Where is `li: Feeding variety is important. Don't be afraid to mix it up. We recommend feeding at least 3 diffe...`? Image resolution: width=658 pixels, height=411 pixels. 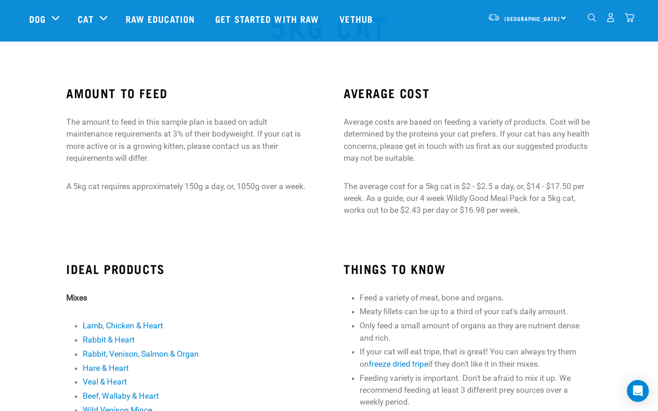 li: Feeding variety is important. Don't be afraid to mix it up. We recommend feeding at least 3 diffe... is located at coordinates (475, 390).